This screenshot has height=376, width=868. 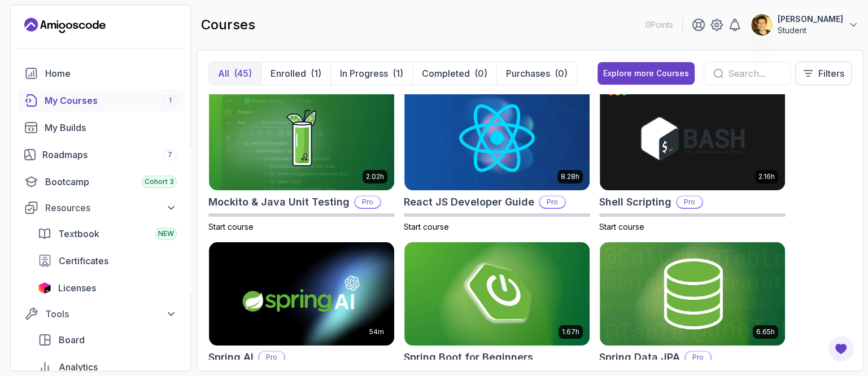 What do you see at coordinates (107, 340) in the screenshot?
I see `a: board` at bounding box center [107, 340].